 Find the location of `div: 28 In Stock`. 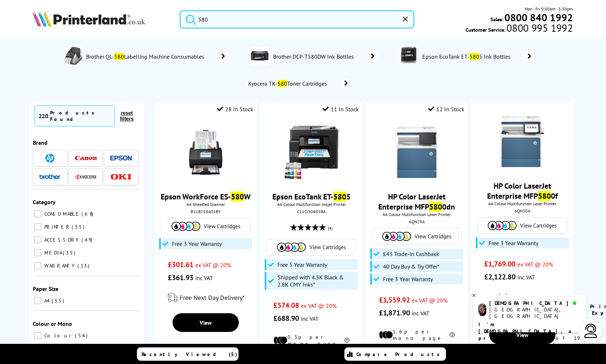

div: 28 In Stock is located at coordinates (235, 109).